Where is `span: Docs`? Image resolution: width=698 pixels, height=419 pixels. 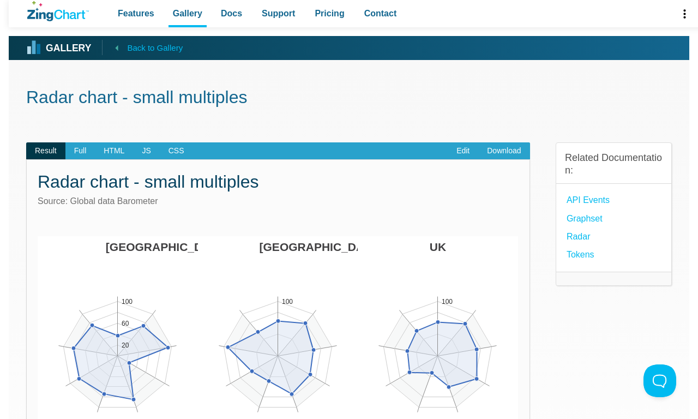
span: Docs is located at coordinates (231, 13).